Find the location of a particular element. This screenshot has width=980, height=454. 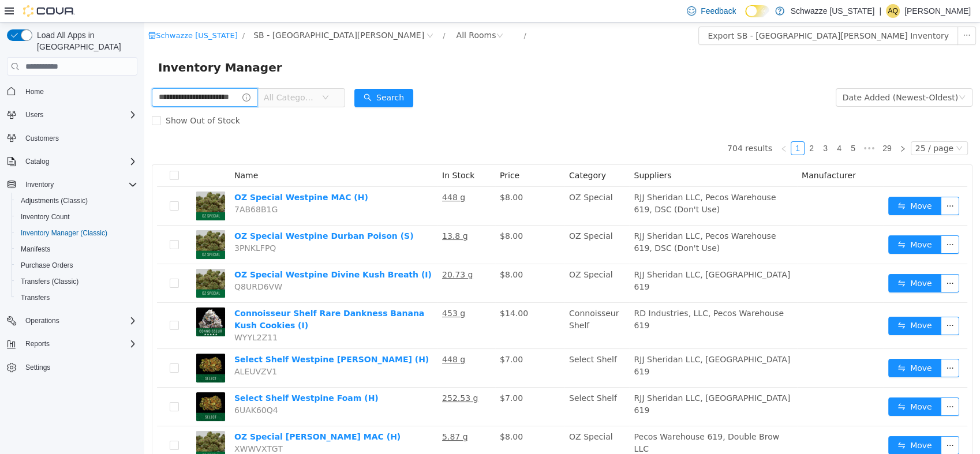

img: OZ Special EDW Cherry MAC (H) hero shot is located at coordinates (67, 423).